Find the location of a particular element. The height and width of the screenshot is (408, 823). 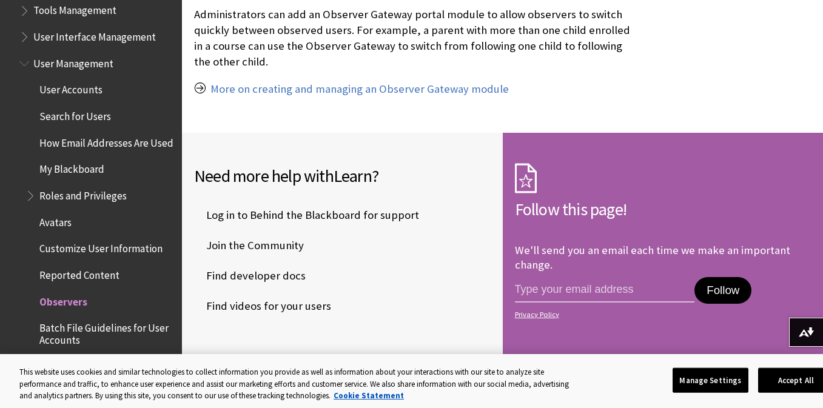

a: Find developer docs is located at coordinates (251, 276).